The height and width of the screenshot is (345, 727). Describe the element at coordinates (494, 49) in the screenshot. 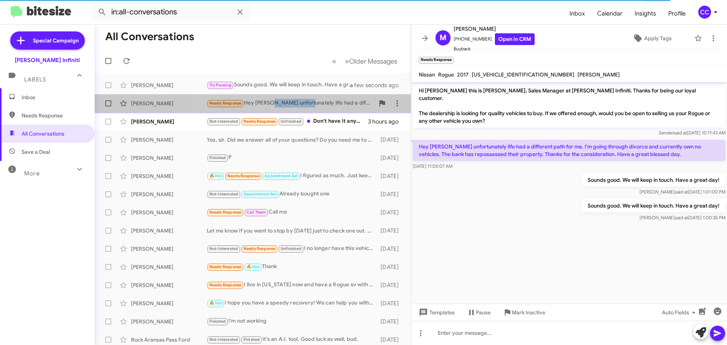

I see `span: Buyback` at that location.